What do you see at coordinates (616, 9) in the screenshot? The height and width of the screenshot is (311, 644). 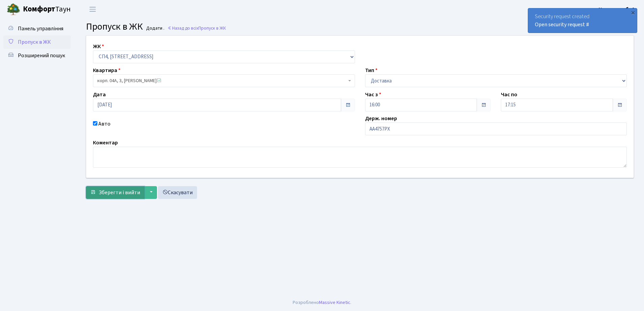 I see `b: Консьєрж б. 4.` at bounding box center [616, 9].